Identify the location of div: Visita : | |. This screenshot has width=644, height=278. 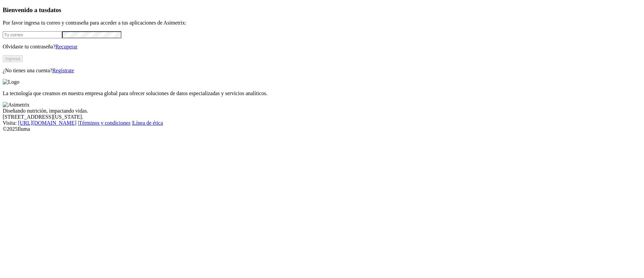
(322, 123).